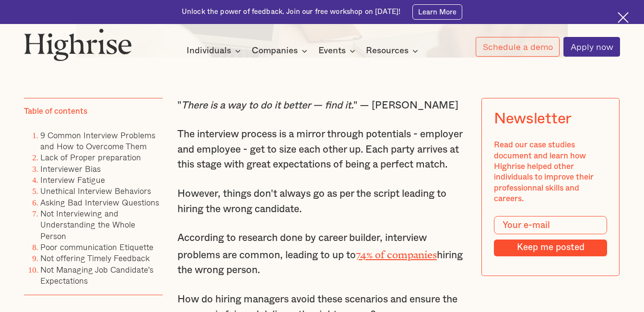 The width and height of the screenshot is (644, 312). What do you see at coordinates (551, 236) in the screenshot?
I see `form: Modal Form` at bounding box center [551, 236].